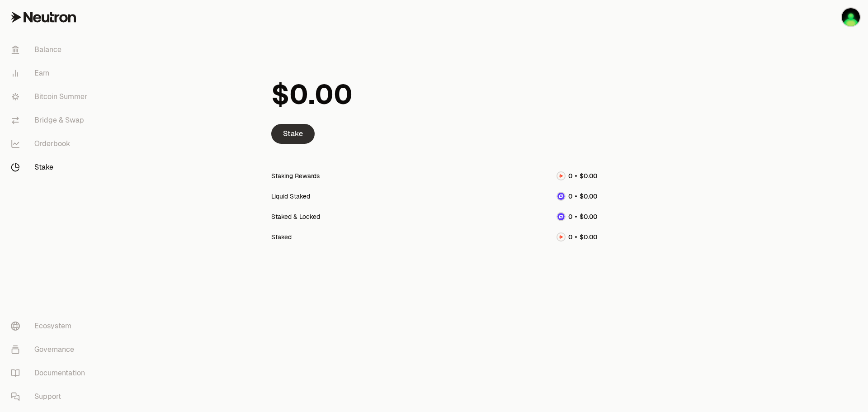 The image size is (868, 412). What do you see at coordinates (50, 73) in the screenshot?
I see `a: Earn` at bounding box center [50, 73].